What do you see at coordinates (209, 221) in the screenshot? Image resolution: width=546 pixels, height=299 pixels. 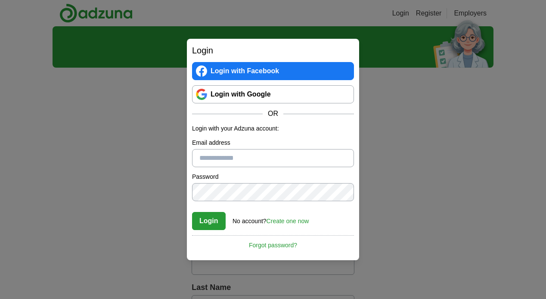 I see `button: Login` at bounding box center [209, 221].